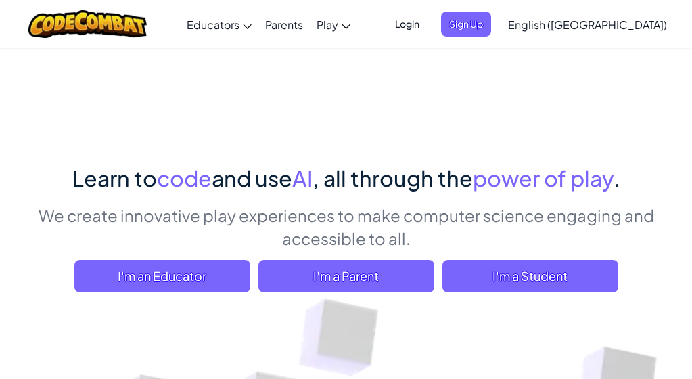 The height and width of the screenshot is (379, 692). I want to click on span: power of play, so click(543, 178).